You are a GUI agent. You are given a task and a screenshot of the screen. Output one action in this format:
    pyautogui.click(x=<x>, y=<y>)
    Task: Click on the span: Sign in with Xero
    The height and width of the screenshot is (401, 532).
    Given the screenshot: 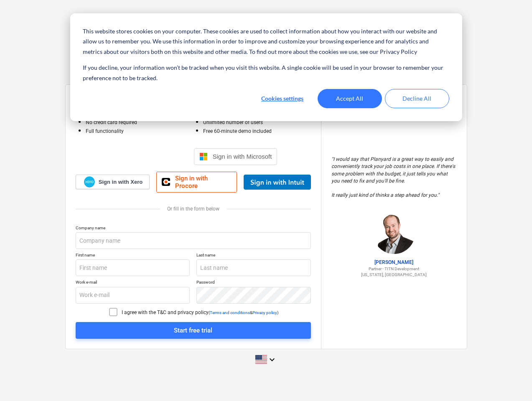 What is the action you would take?
    pyautogui.click(x=121, y=182)
    